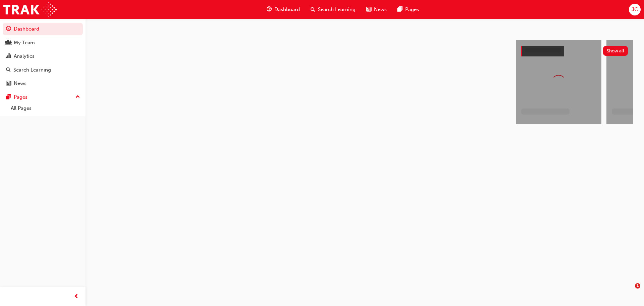  I want to click on span: 1, so click(637, 286).